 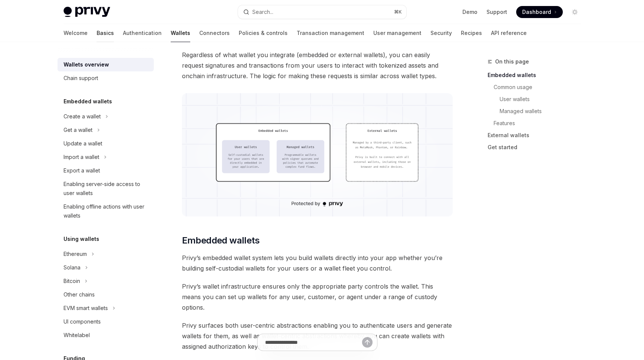 What do you see at coordinates (81, 239) in the screenshot?
I see `h5: Using wallets` at bounding box center [81, 239].